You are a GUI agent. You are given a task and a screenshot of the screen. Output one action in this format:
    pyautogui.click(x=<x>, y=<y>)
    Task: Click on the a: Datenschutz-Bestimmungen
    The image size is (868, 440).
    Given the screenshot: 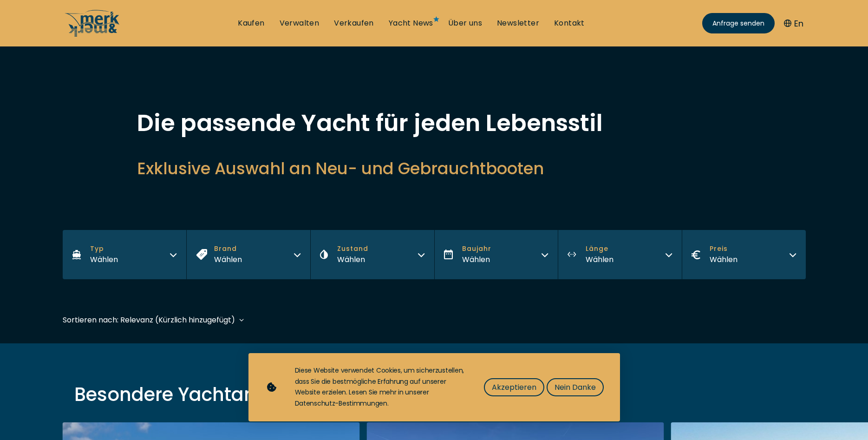 What is the action you would take?
    pyautogui.click(x=341, y=404)
    